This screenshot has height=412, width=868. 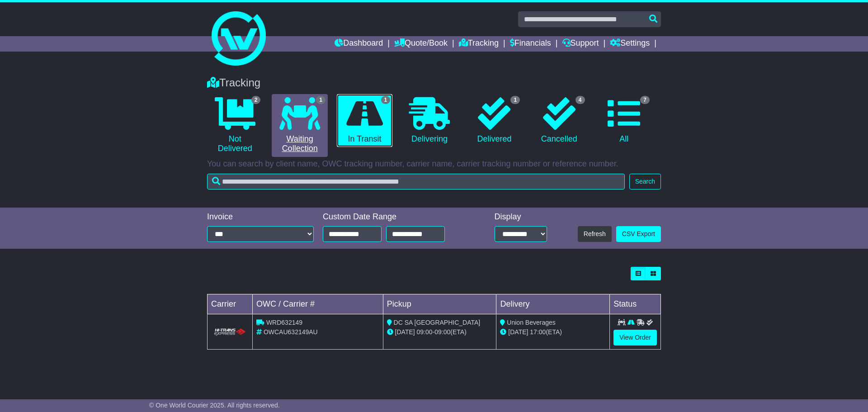 What do you see at coordinates (645, 100) in the screenshot?
I see `span: 7` at bounding box center [645, 100].